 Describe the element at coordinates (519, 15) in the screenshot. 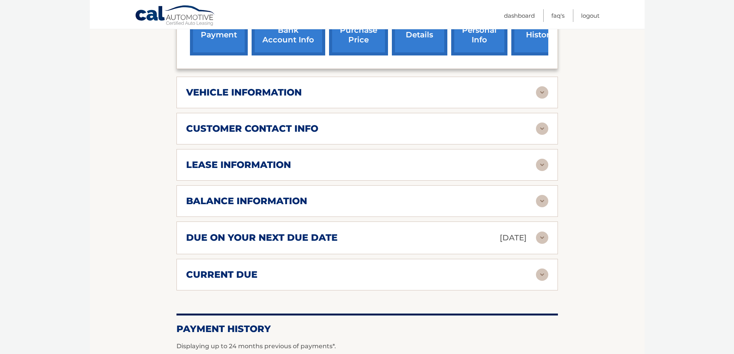

I see `a: Dashboard` at that location.